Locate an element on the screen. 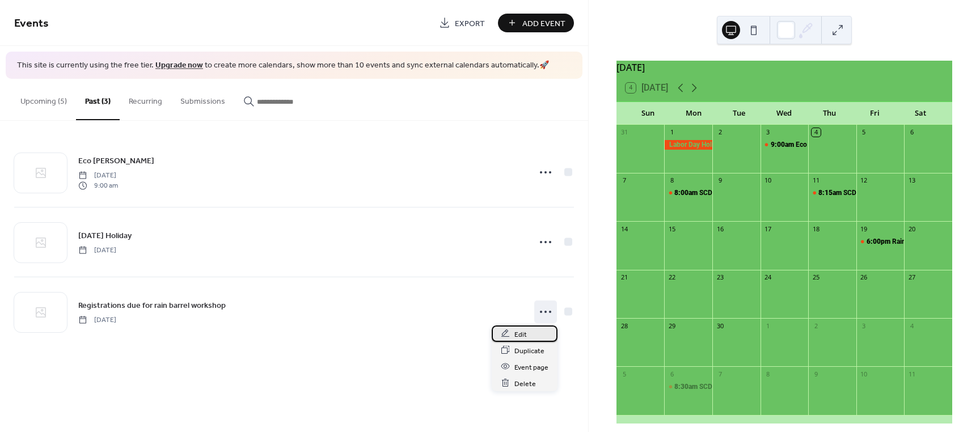 The width and height of the screenshot is (980, 432). div: Labor Day Holiday is located at coordinates (688, 145).